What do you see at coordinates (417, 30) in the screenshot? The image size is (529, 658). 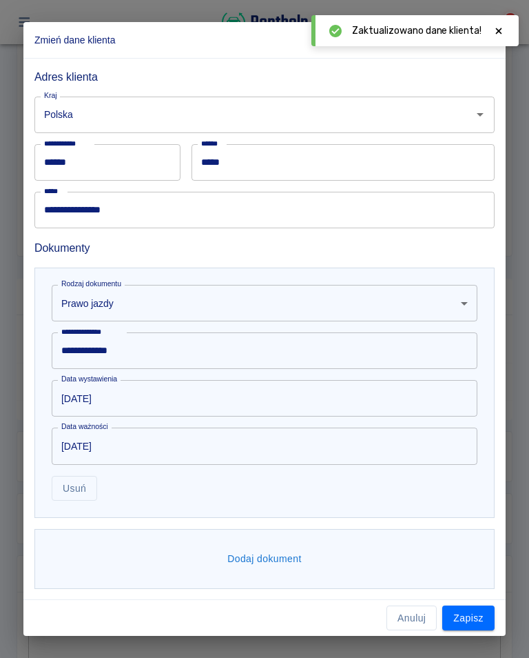 I see `span: Zaktualizowano dane klienta!` at bounding box center [417, 30].